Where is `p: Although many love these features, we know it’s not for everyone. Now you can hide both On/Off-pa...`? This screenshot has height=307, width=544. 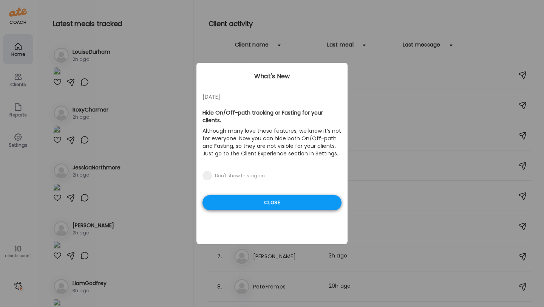
p: Although many love these features, we know it’s not for everyone. Now you can hide both On/Off-pa... is located at coordinates (272, 142).